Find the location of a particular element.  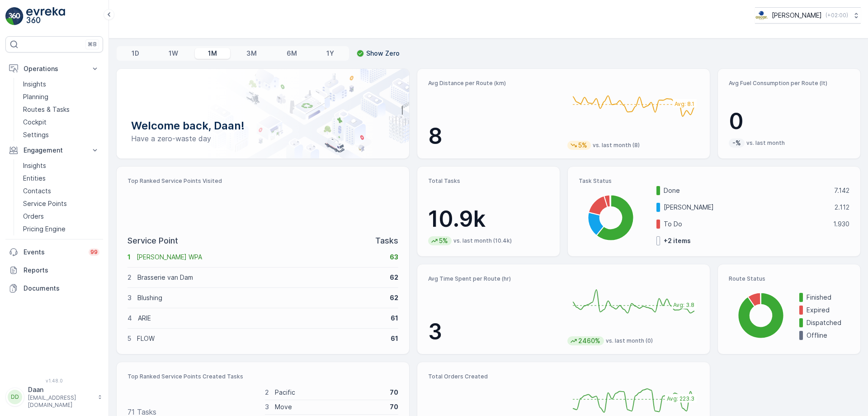

p: Entities is located at coordinates (35, 178).